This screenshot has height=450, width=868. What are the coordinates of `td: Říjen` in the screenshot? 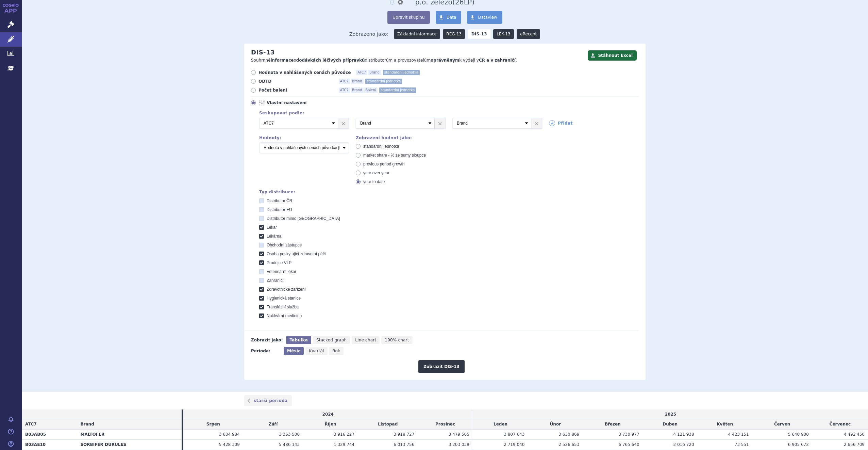 It's located at (330, 424).